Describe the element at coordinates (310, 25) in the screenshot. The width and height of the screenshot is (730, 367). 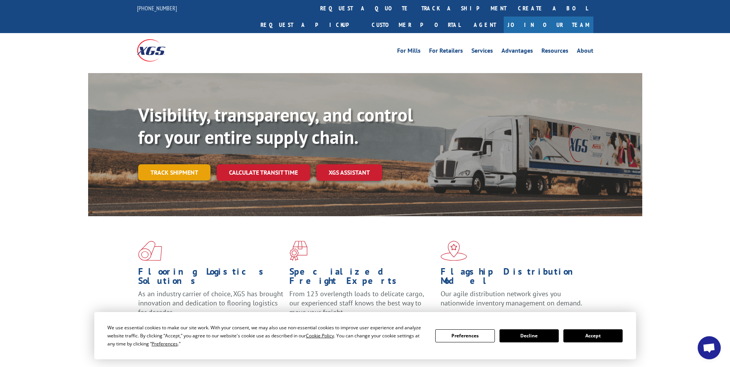
I see `a: Request a pickup` at that location.